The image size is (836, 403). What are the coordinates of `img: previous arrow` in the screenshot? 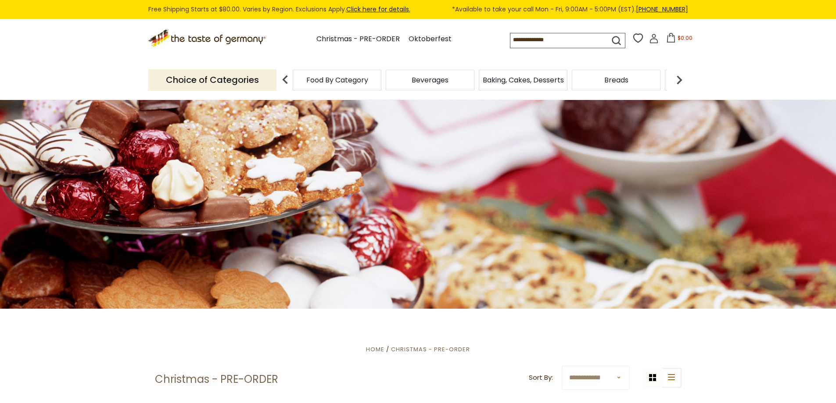 It's located at (285, 80).